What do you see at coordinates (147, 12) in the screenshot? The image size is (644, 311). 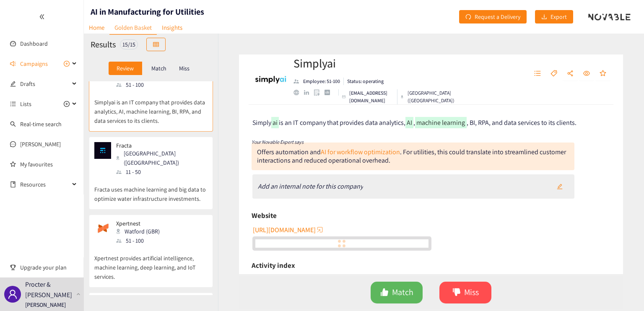 I see `h1: AI in Manufacturing for Utilities` at bounding box center [147, 12].